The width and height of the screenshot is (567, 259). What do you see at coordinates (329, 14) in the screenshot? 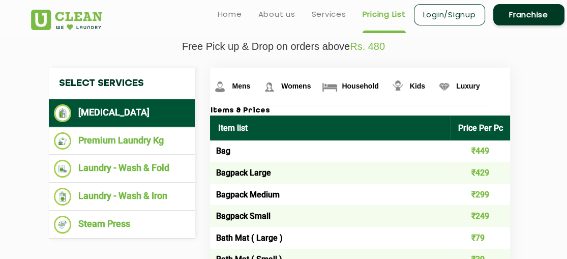
I see `a: Services` at bounding box center [329, 14].